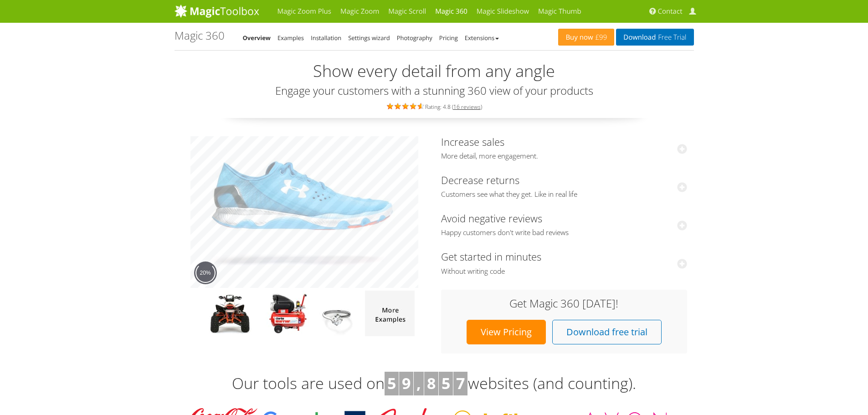 Image resolution: width=868 pixels, height=415 pixels. I want to click on a: Pricing, so click(448, 38).